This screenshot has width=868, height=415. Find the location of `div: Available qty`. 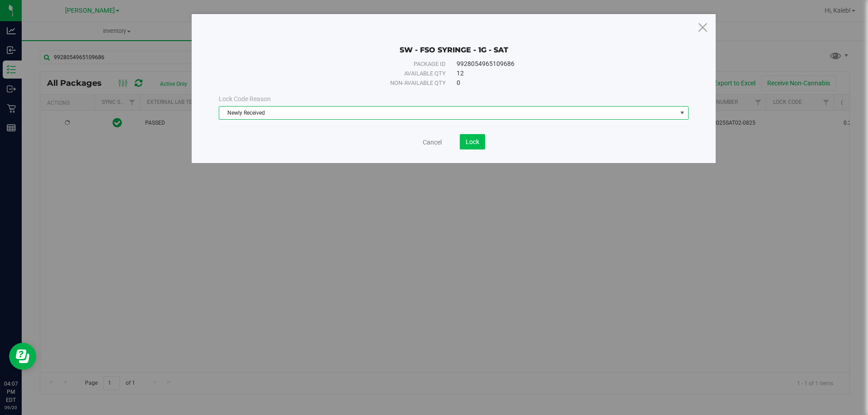

div: Available qty is located at coordinates (342, 73).